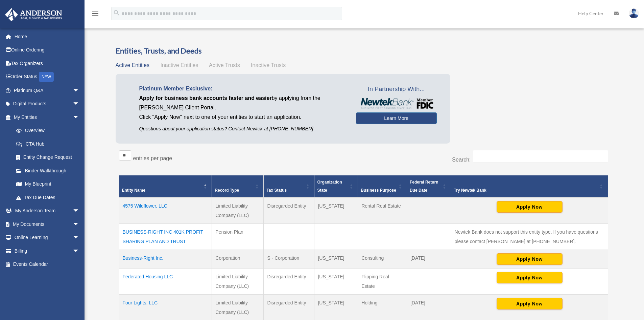  What do you see at coordinates (48, 171) in the screenshot?
I see `a: Binder Walkthrough` at bounding box center [48, 171].